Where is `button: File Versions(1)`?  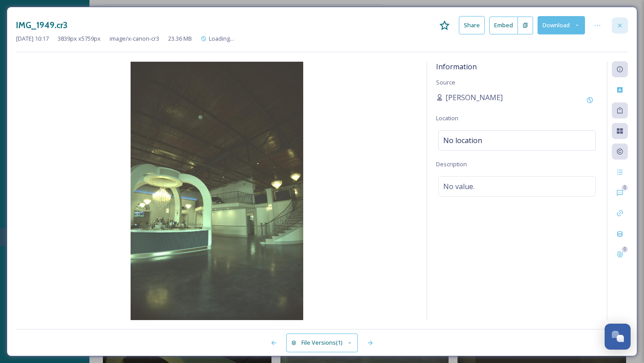 button: File Versions(1) is located at coordinates (322, 343).